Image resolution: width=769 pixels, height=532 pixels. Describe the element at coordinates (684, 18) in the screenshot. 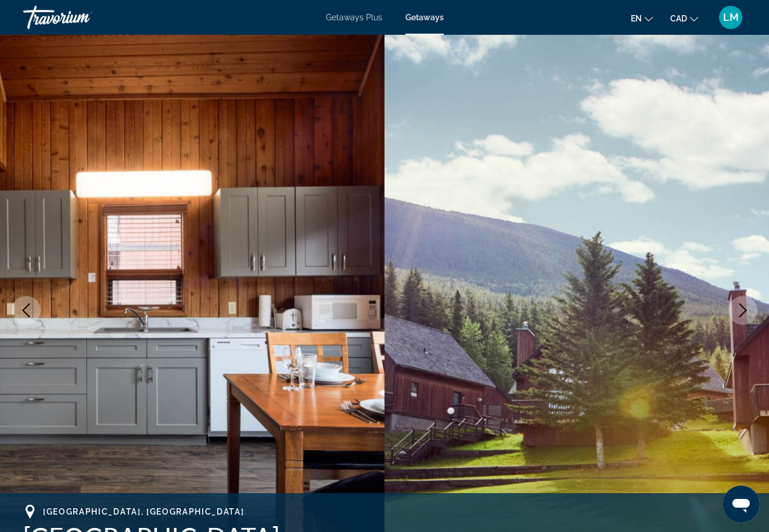

I see `button: Change currency` at that location.